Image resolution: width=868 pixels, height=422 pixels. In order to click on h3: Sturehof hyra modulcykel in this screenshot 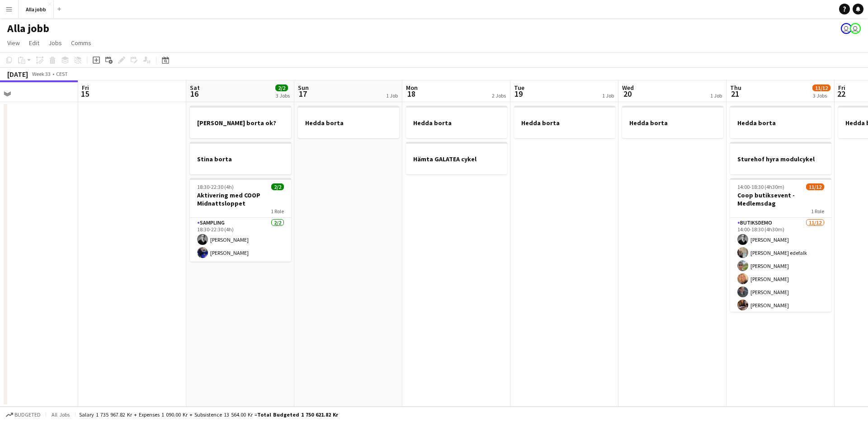, I will do `click(780, 159)`.